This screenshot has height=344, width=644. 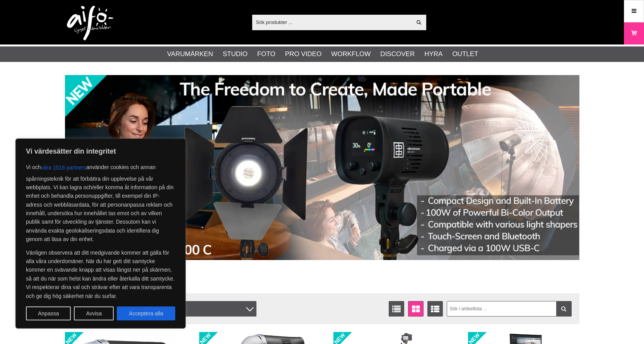 I want to click on input: Sök produkter ..., so click(x=332, y=22).